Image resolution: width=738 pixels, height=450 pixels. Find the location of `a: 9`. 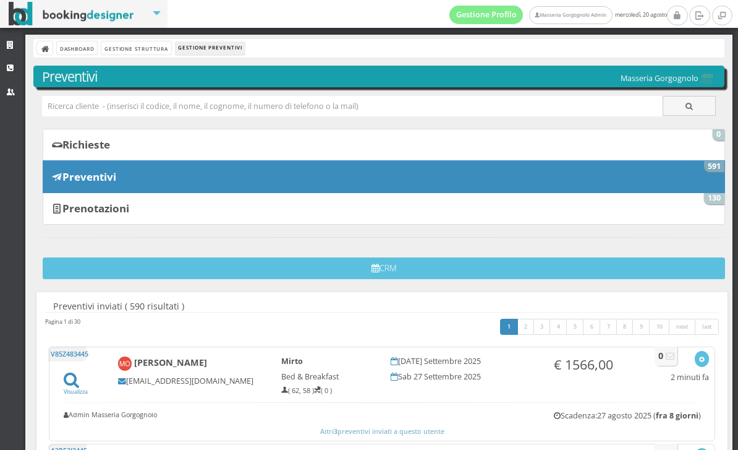

a: 9 is located at coordinates (641, 327).